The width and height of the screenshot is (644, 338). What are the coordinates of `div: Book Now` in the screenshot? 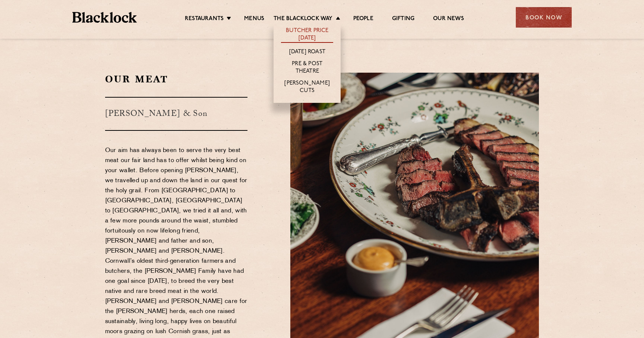 It's located at (544, 17).